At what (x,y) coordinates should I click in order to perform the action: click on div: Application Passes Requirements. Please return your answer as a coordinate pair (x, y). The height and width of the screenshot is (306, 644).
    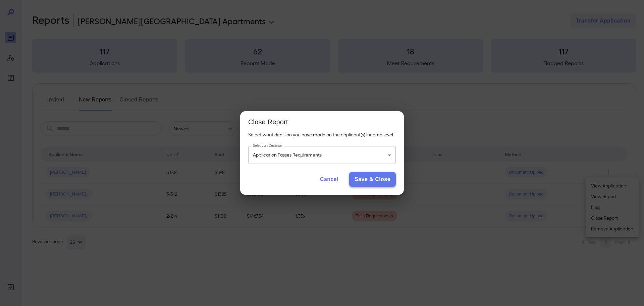
    Looking at the image, I should click on (322, 155).